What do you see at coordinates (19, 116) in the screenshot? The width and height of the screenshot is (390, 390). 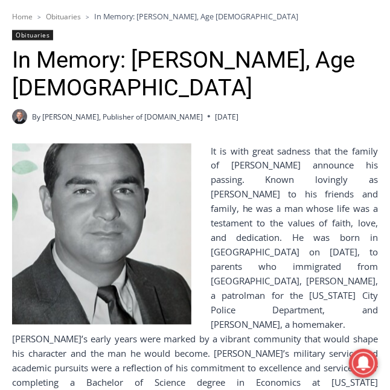 I see `a: Author image` at bounding box center [19, 116].